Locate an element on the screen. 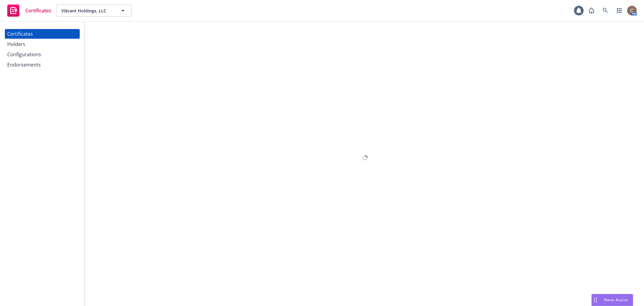 The width and height of the screenshot is (644, 306). div: Endorsements is located at coordinates (24, 64).